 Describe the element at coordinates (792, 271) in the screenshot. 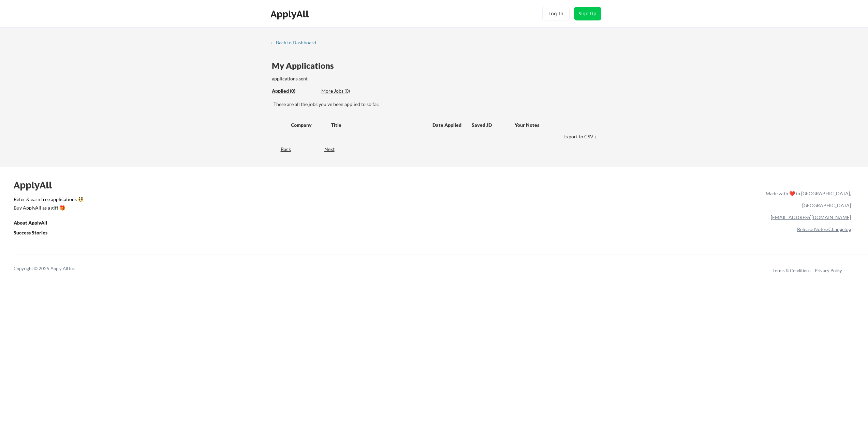

I see `a: Terms & Conditions` at that location.